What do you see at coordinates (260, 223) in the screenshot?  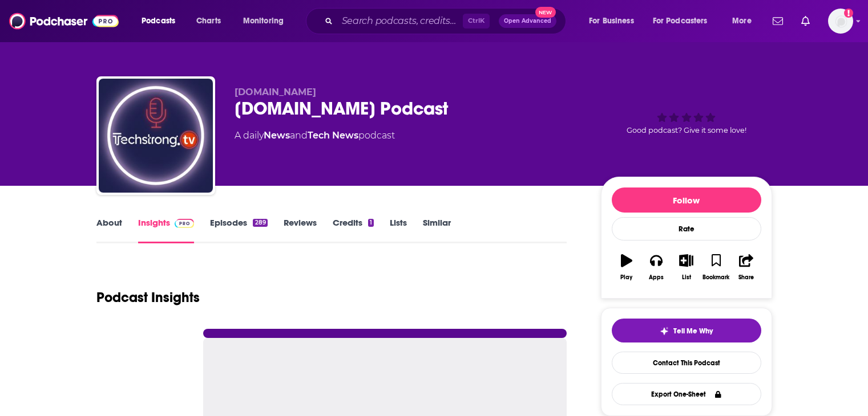 I see `div: 289` at bounding box center [260, 223].